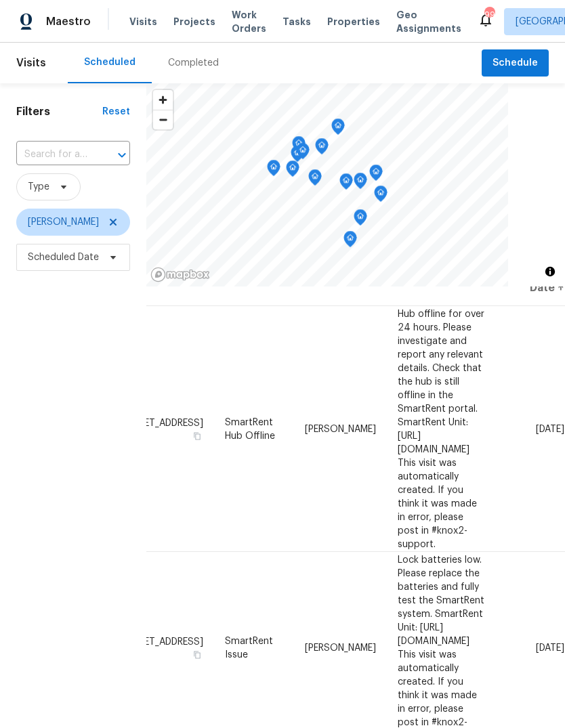  I want to click on div: Completed, so click(193, 63).